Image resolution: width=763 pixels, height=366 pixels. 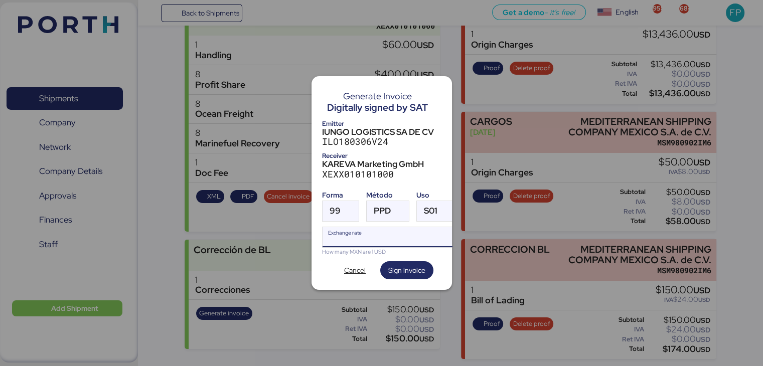 I want to click on span: Cancel, so click(x=355, y=270).